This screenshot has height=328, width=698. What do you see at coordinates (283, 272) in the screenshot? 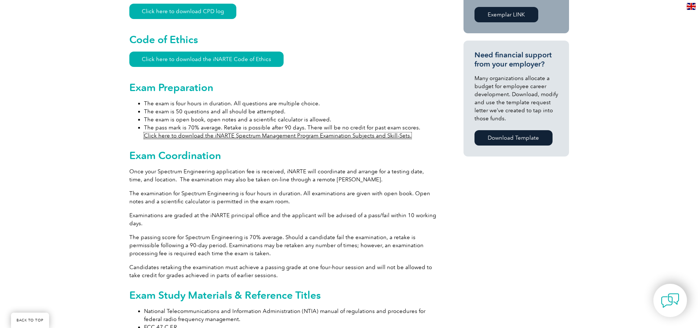
I see `p: Candidates retaking the examination must achieve a passing grade at one four-hour session and wil...` at bounding box center [283, 272].